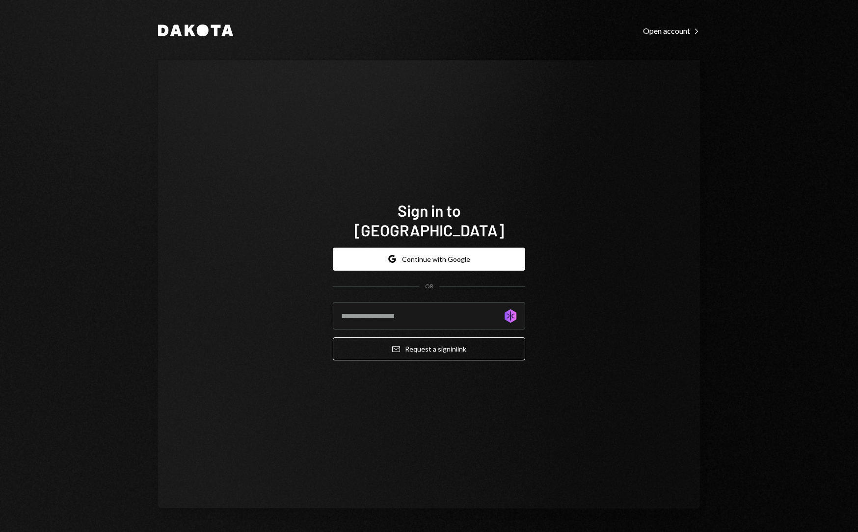  I want to click on div: OR, so click(429, 287).